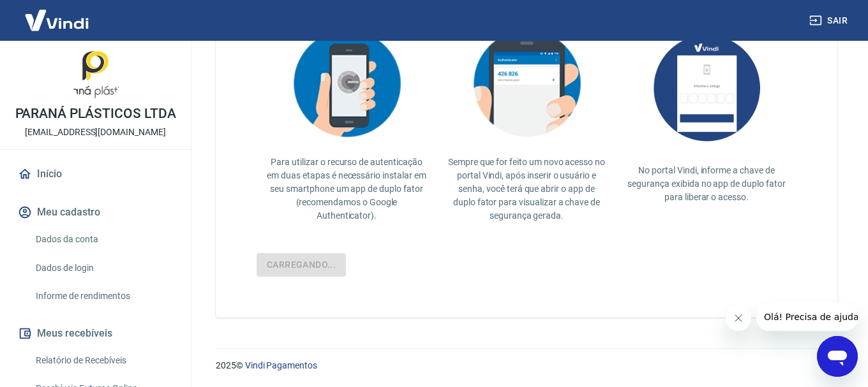  I want to click on p: No portal Vindi, informe a chave de segurança exibida no app de duplo fator para liberar o acesso., so click(707, 184).